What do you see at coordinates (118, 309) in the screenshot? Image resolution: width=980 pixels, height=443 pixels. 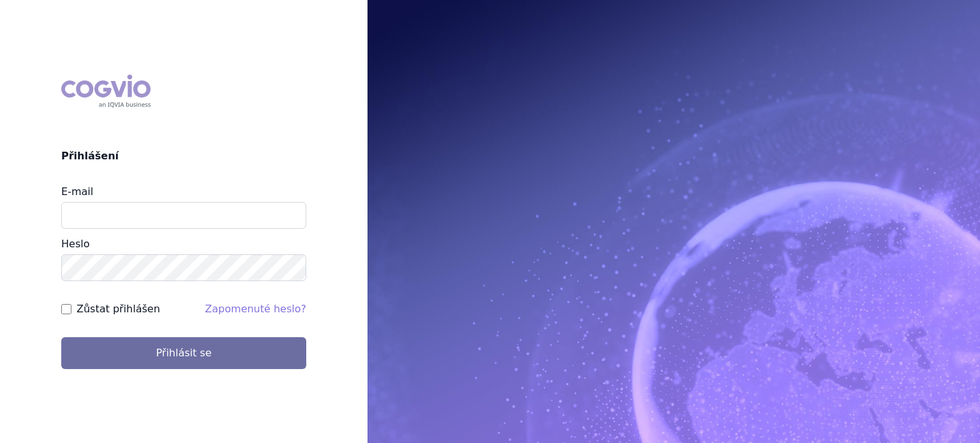 I see `label: Zůstat přihlášen` at bounding box center [118, 309].